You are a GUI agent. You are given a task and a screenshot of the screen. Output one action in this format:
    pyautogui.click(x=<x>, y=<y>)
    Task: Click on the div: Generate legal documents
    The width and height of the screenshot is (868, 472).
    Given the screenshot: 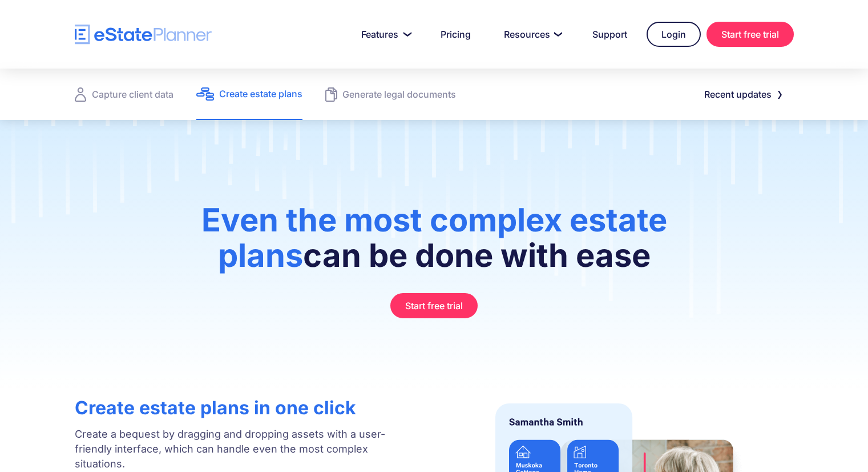 What is the action you would take?
    pyautogui.click(x=399, y=95)
    